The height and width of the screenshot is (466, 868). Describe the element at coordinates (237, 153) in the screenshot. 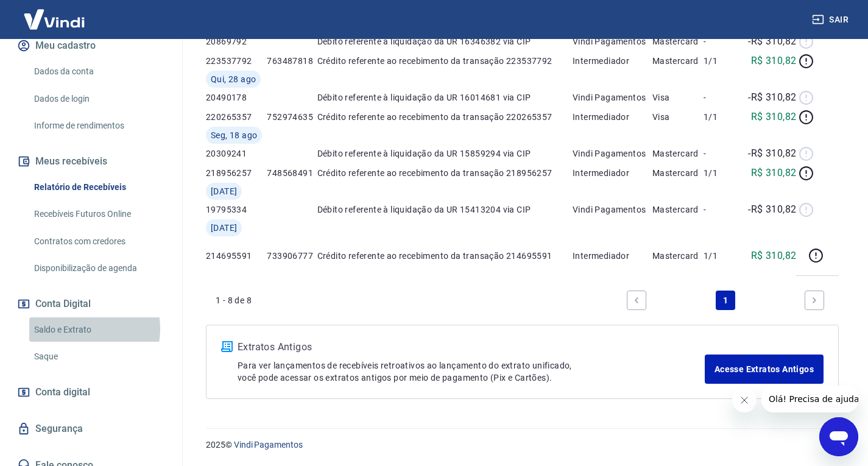

I see `p: 20309241` at that location.